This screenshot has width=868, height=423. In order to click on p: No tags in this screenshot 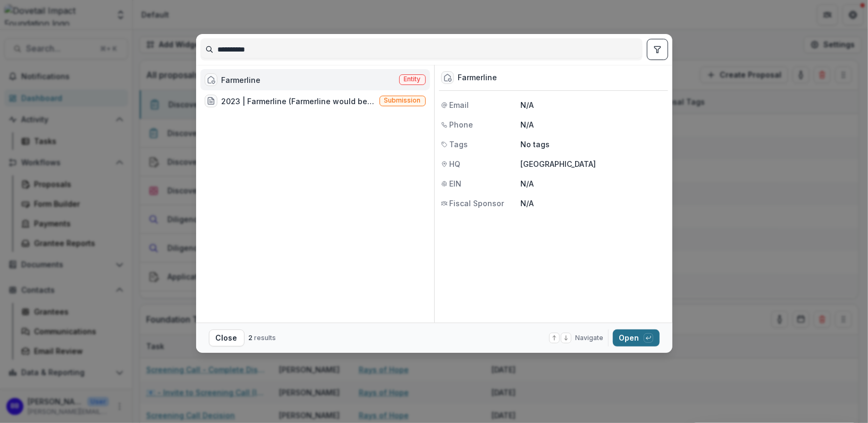, I will do `click(535, 144)`.